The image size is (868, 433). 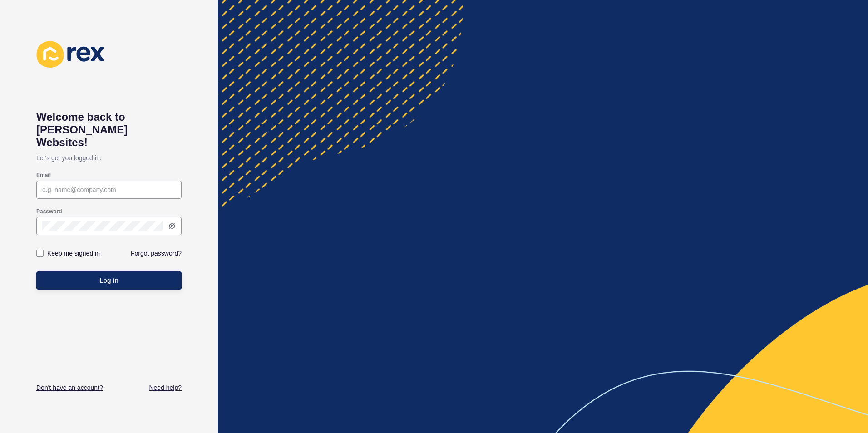 What do you see at coordinates (70, 387) in the screenshot?
I see `a: Don't have an account?` at bounding box center [70, 387].